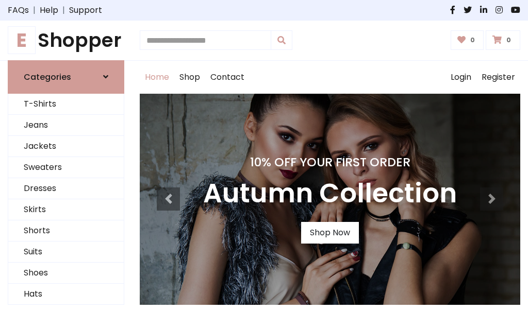 The width and height of the screenshot is (528, 311). Describe the element at coordinates (66, 146) in the screenshot. I see `a: Jackets` at that location.